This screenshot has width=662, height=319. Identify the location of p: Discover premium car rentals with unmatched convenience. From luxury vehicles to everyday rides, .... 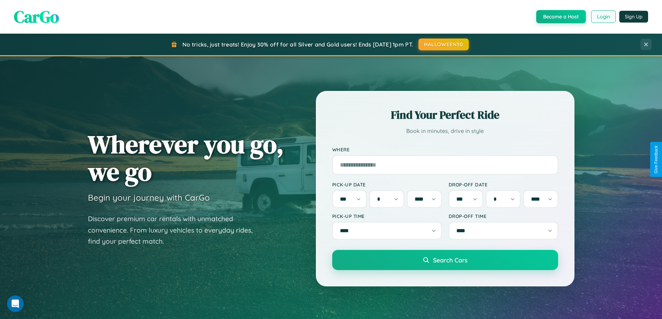
(175, 230).